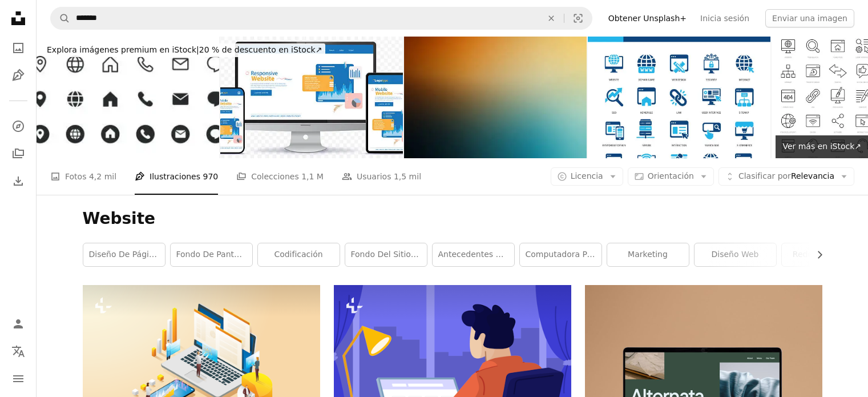  What do you see at coordinates (670, 176) in the screenshot?
I see `span: Orientación` at bounding box center [670, 176].